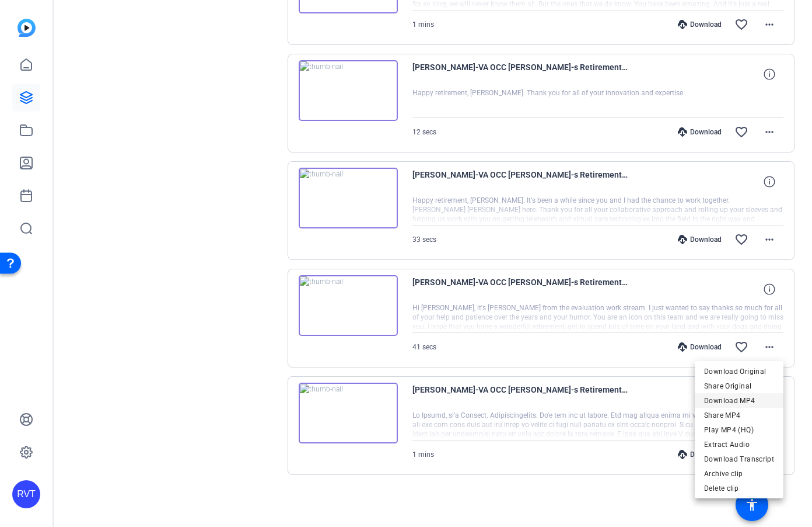 This screenshot has height=527, width=812. What do you see at coordinates (740, 459) in the screenshot?
I see `span: Download Transcript` at bounding box center [740, 459].